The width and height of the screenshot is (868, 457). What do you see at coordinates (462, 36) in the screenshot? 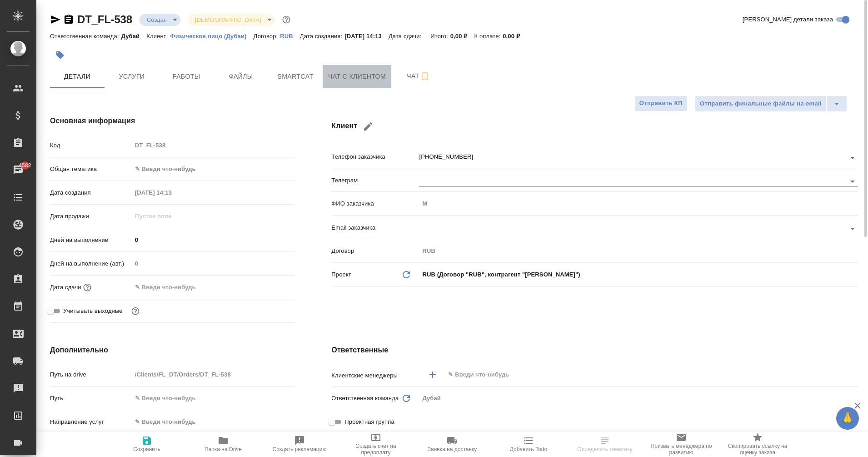
I see `p: 0,00 ₽` at bounding box center [462, 36].